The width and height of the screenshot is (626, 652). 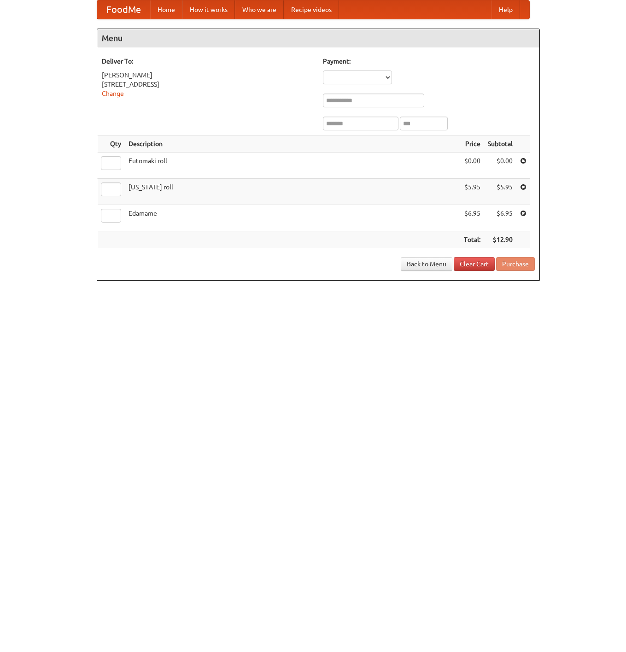 What do you see at coordinates (427, 264) in the screenshot?
I see `a: Back to Menu` at bounding box center [427, 264].